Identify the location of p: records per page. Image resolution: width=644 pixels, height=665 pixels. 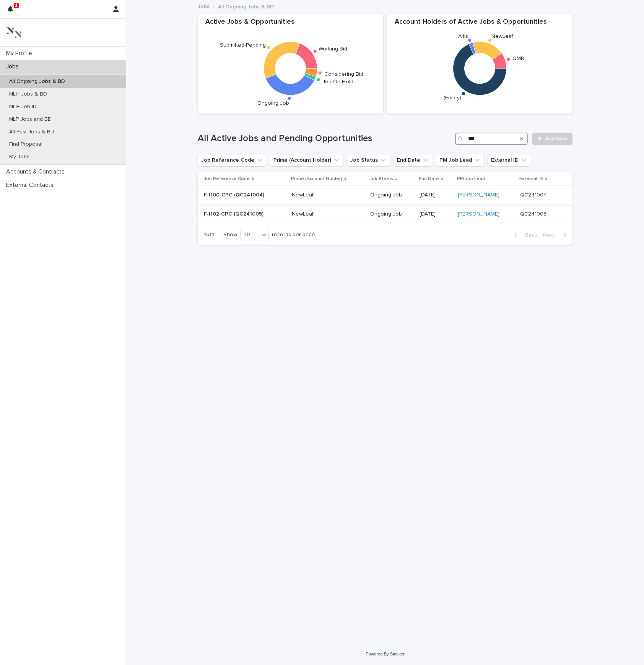
(293, 235).